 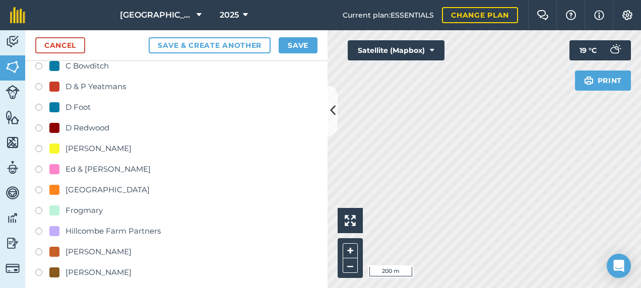 I want to click on button: Save, so click(x=298, y=45).